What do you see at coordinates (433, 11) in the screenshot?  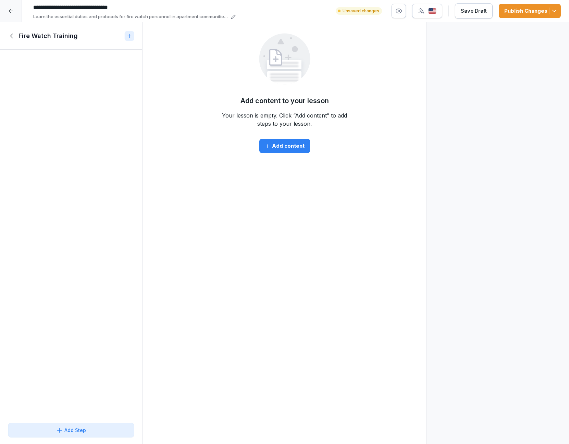 I see `img: us.svg` at bounding box center [433, 11].